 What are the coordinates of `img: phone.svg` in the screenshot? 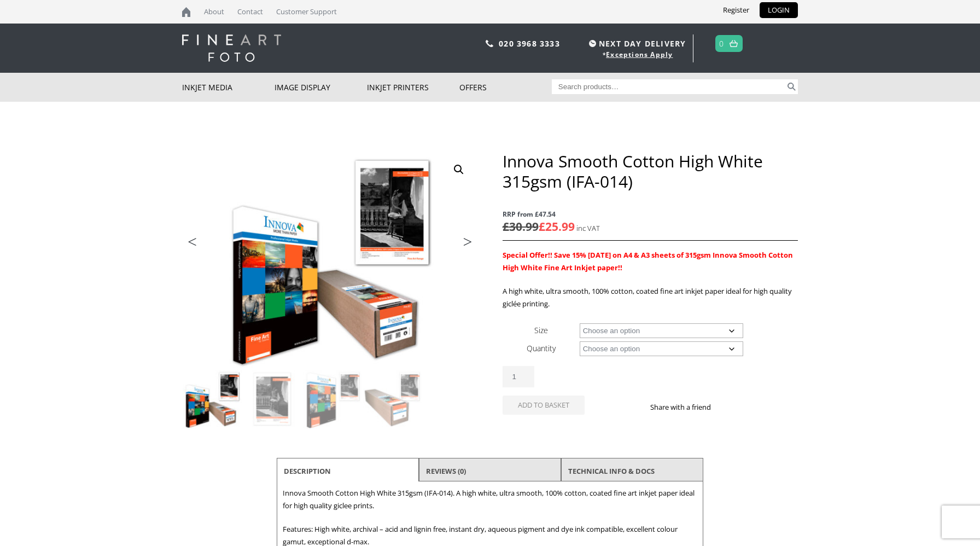 It's located at (489, 43).